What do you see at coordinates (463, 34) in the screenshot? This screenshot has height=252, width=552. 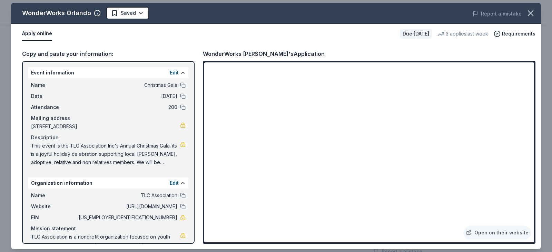 I see `div: 3 applies last week` at bounding box center [463, 34].